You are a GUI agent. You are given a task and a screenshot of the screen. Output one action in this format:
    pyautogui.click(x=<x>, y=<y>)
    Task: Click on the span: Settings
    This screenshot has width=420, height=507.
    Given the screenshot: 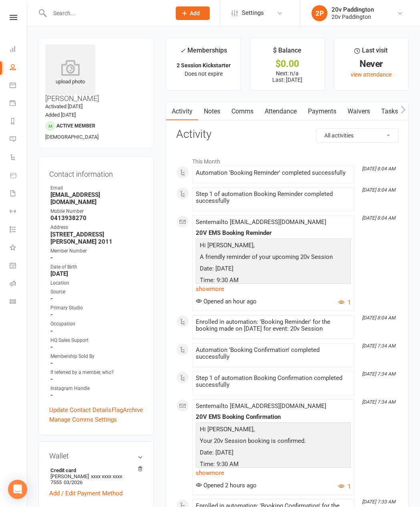 What is the action you would take?
    pyautogui.click(x=253, y=13)
    